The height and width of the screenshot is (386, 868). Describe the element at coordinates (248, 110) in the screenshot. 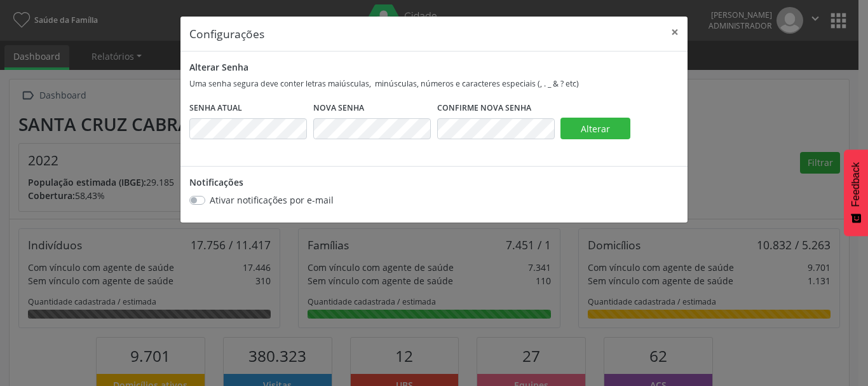

I see `legend: Senha Atual` at that location.